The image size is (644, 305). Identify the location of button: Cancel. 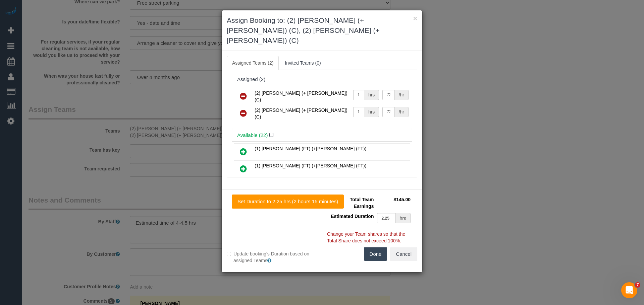
(403, 254).